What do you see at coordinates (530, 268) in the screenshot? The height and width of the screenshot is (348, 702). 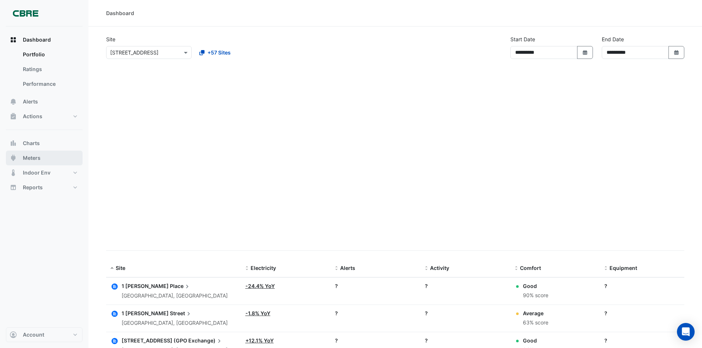 I see `span: Comfort` at bounding box center [530, 268].